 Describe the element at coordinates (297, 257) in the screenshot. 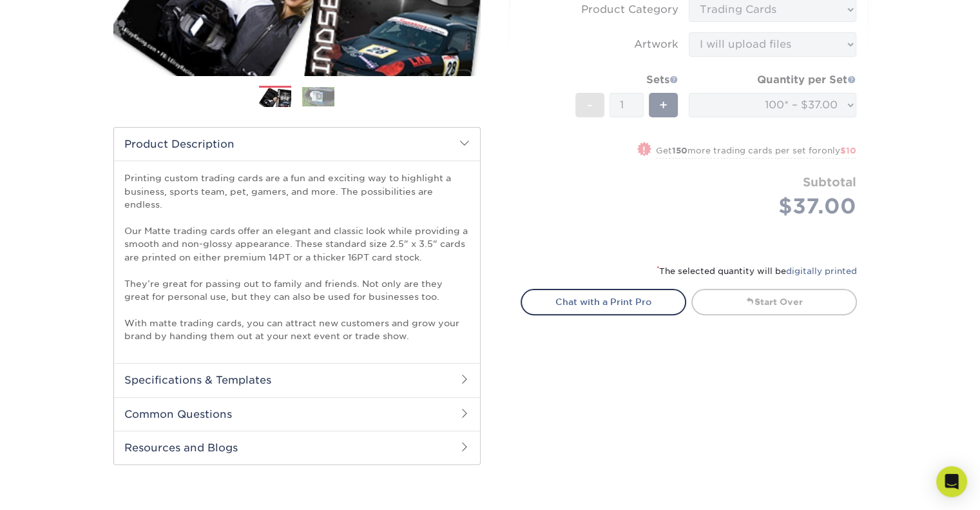

I see `p: Printing custom trading cards are a fun and exciting way to highlight a business, sports team, pe...` at that location.